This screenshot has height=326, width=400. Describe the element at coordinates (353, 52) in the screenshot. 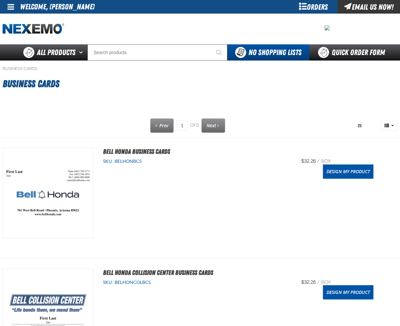

I see `a: Quick Order Form` at that location.